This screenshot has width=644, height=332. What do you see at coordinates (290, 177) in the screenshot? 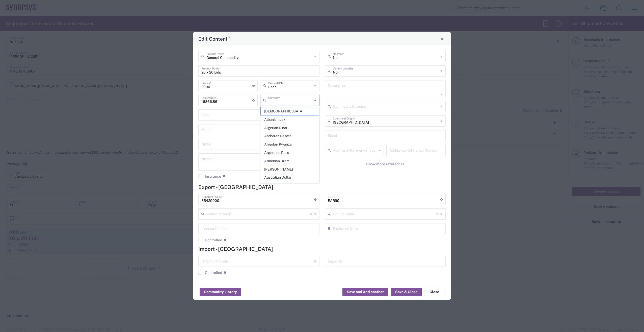
I see `span: Australian Dollar` at bounding box center [290, 177].